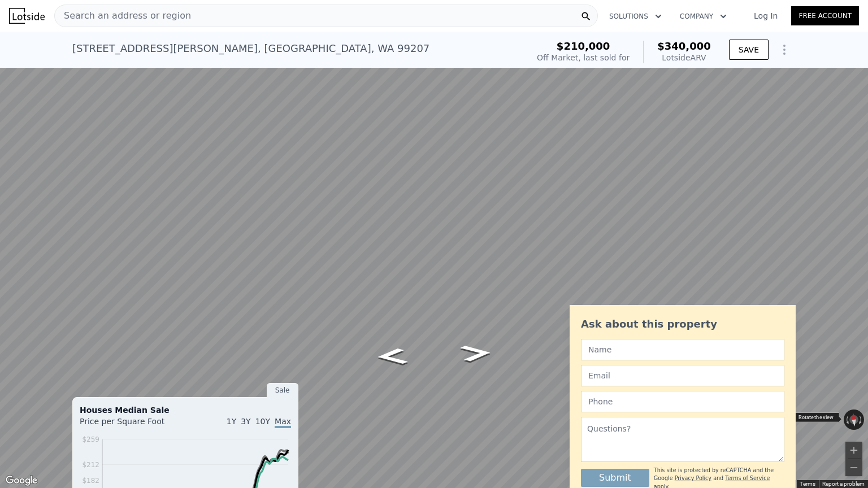 This screenshot has width=868, height=488. What do you see at coordinates (245, 422) in the screenshot?
I see `span: 3Y` at bounding box center [245, 422].